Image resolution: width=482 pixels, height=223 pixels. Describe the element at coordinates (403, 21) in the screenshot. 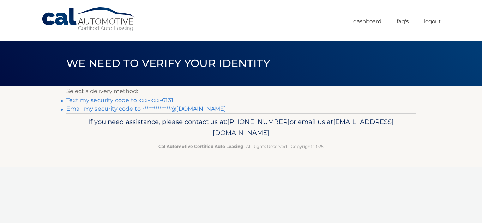

I see `a: FAQ's` at that location.